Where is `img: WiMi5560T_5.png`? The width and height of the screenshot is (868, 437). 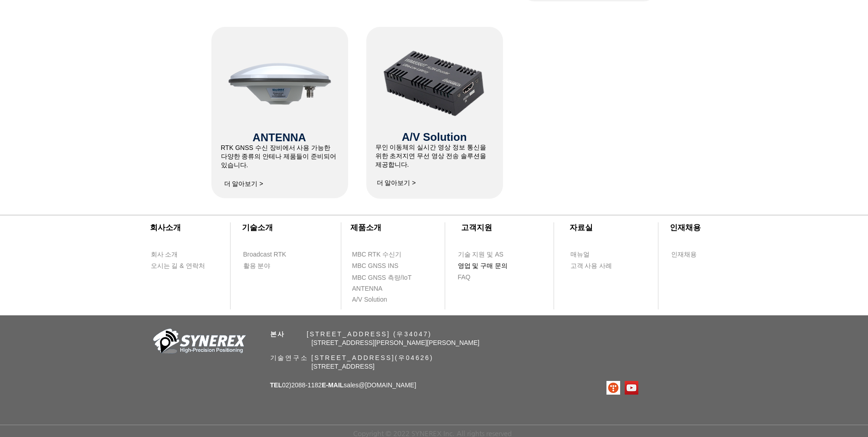
img: WiMi5560T_5.png is located at coordinates (434, 83).